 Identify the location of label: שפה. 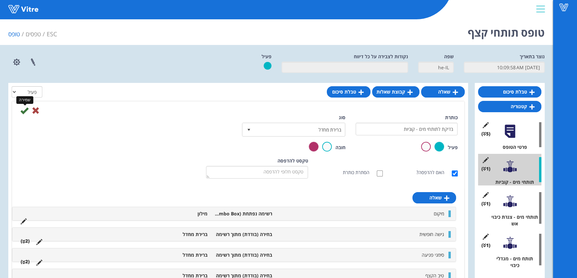
(448, 57).